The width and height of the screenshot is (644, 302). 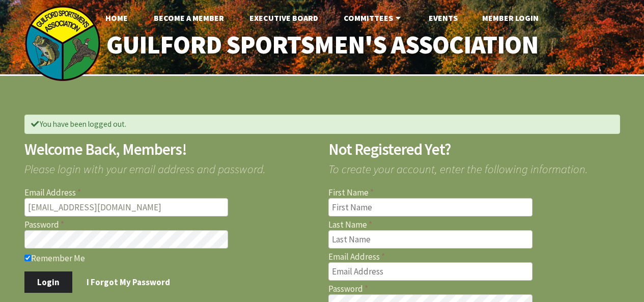 I want to click on a: Member Login, so click(x=510, y=18).